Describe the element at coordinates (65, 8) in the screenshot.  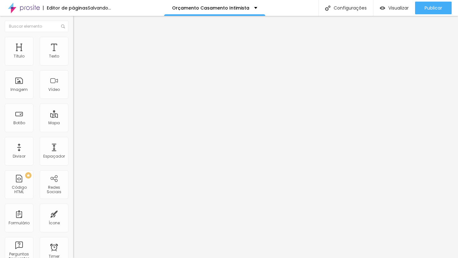
I see `div: Editor de páginas` at that location.